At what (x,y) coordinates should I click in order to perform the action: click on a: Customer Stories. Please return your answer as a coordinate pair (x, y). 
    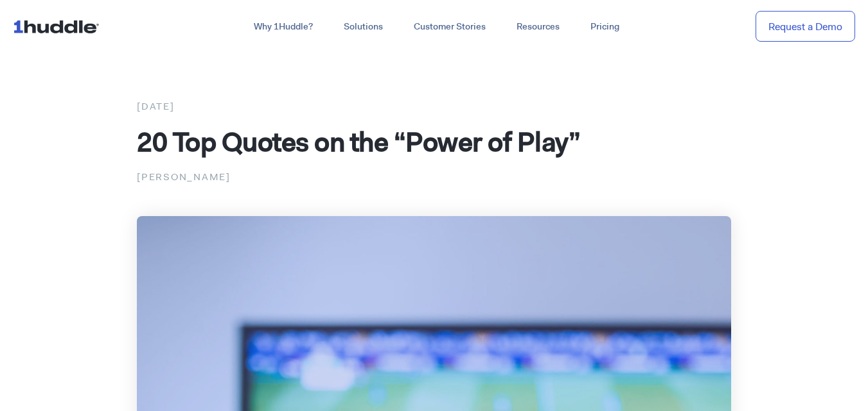
    Looking at the image, I should click on (449, 27).